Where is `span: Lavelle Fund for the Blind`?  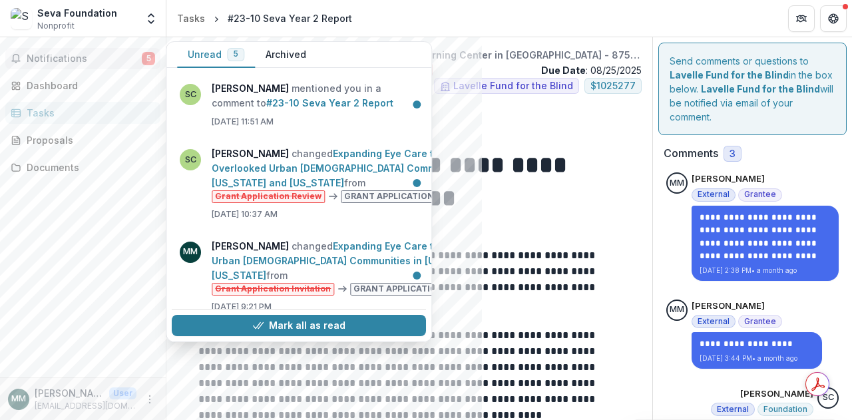
span: Lavelle Fund for the Blind is located at coordinates (513, 86).